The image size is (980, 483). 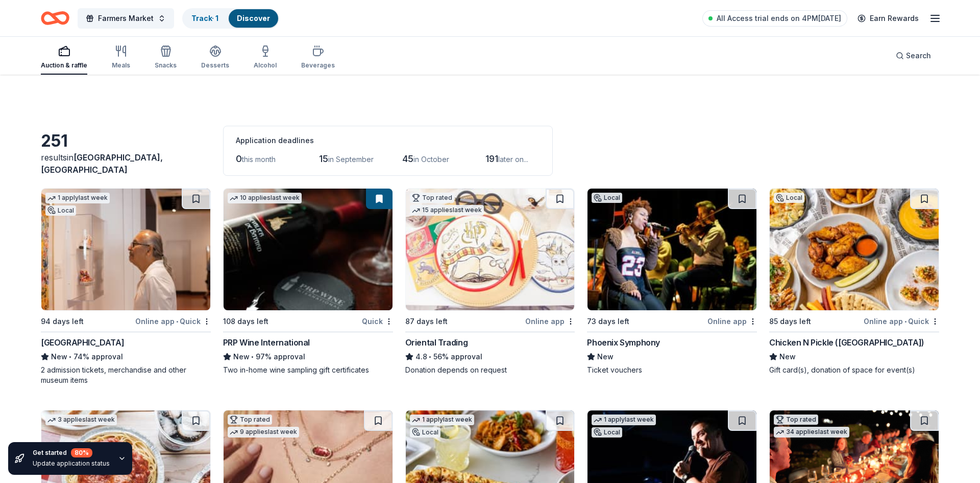 What do you see at coordinates (378, 321) in the screenshot?
I see `div: Quick` at bounding box center [378, 321].